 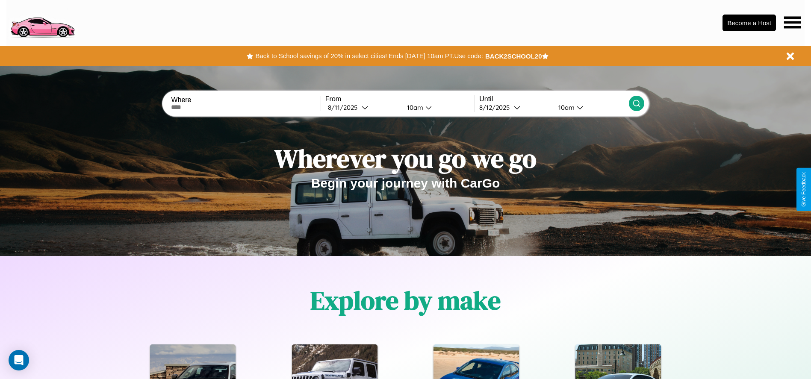 I want to click on b: BACK2SCHOOL20, so click(x=514, y=56).